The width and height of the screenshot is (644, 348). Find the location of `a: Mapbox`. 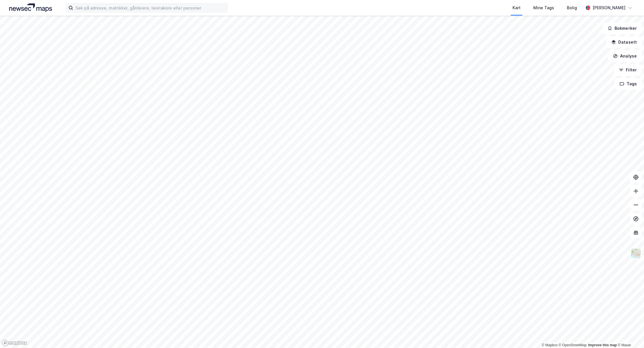

a: Mapbox is located at coordinates (549, 345).